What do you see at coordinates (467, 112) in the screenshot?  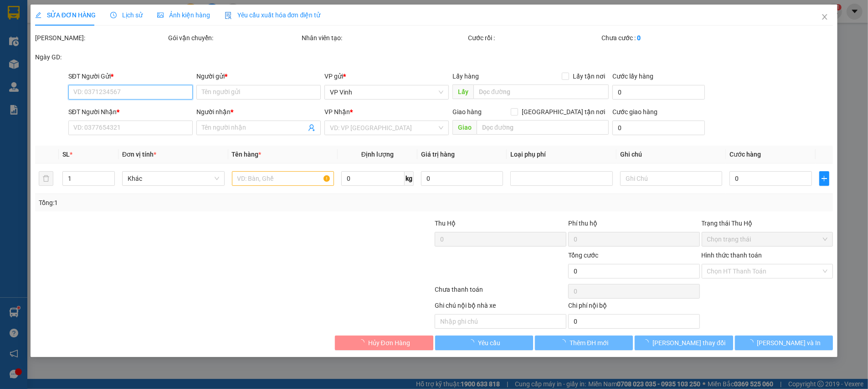 I see `span: Giao hàng` at bounding box center [467, 112].